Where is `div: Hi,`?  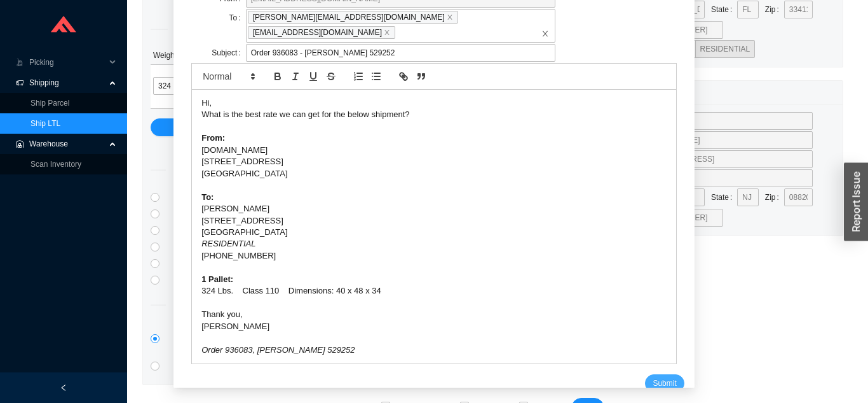 div: Hi, is located at coordinates (434, 103).